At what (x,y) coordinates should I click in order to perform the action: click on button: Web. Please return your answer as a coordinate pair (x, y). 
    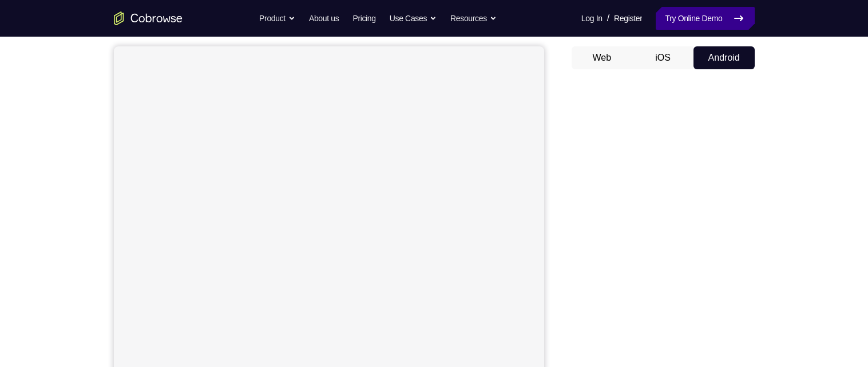
    Looking at the image, I should click on (602, 58).